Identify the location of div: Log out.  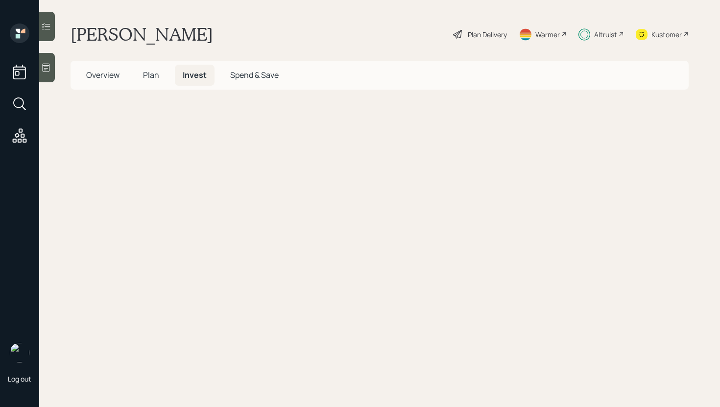
(20, 378).